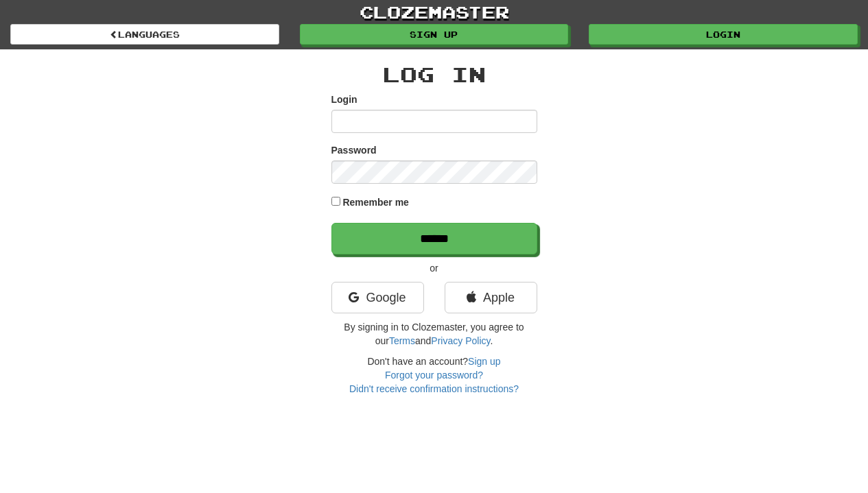  What do you see at coordinates (378, 298) in the screenshot?
I see `a: Google` at bounding box center [378, 298].